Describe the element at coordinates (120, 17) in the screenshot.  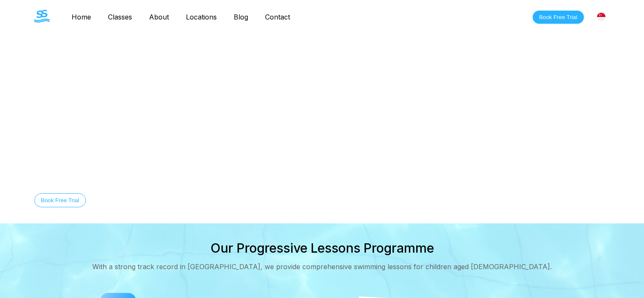
I see `a: Classes` at that location.